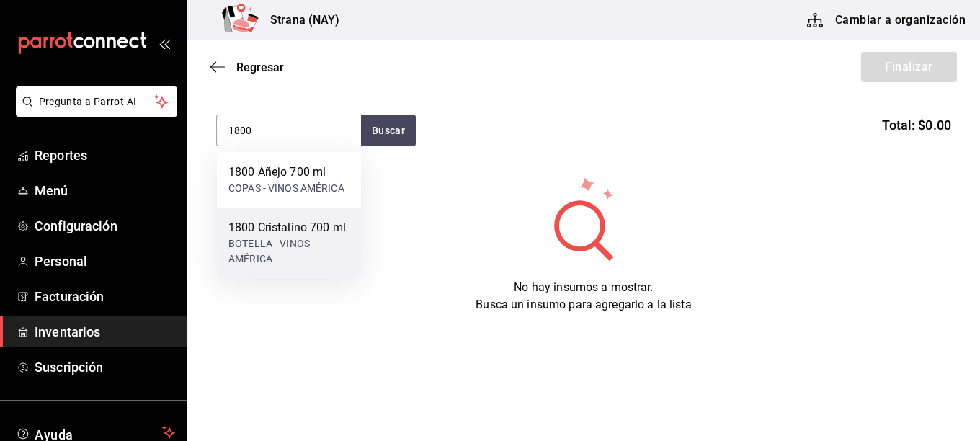 The width and height of the screenshot is (980, 441). What do you see at coordinates (247, 67) in the screenshot?
I see `button: Regresar` at bounding box center [247, 67].